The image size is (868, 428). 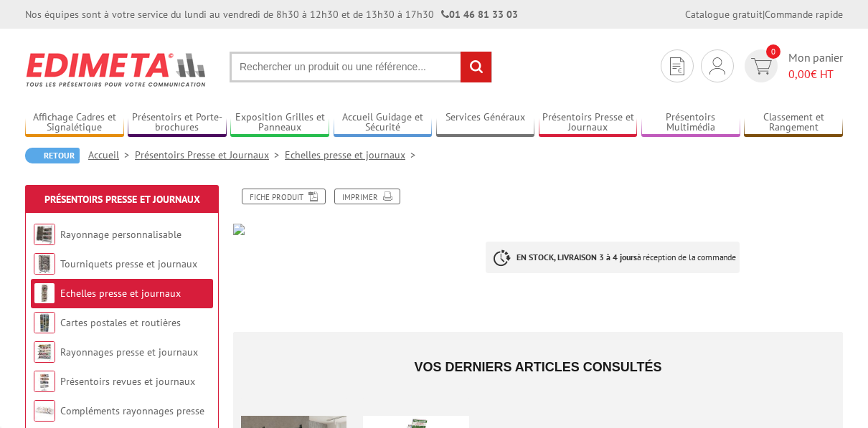 I want to click on img: Compléments rayonnages presse, so click(x=45, y=411).